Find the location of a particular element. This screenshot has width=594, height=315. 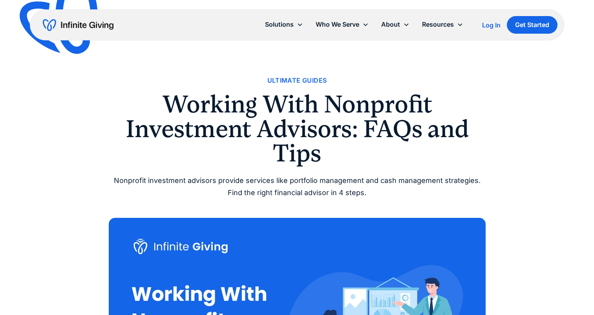

div: Ultimate Guides is located at coordinates (297, 80).